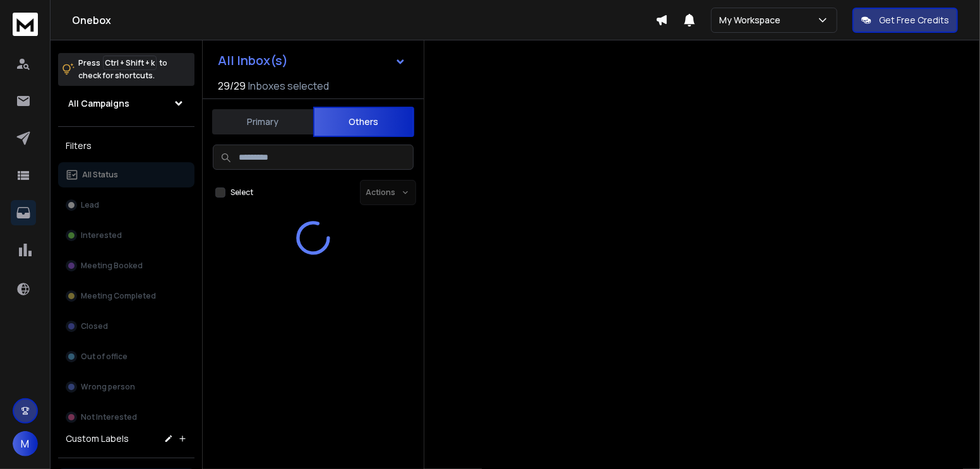 This screenshot has height=469, width=980. I want to click on span: 29 / 29, so click(232, 86).